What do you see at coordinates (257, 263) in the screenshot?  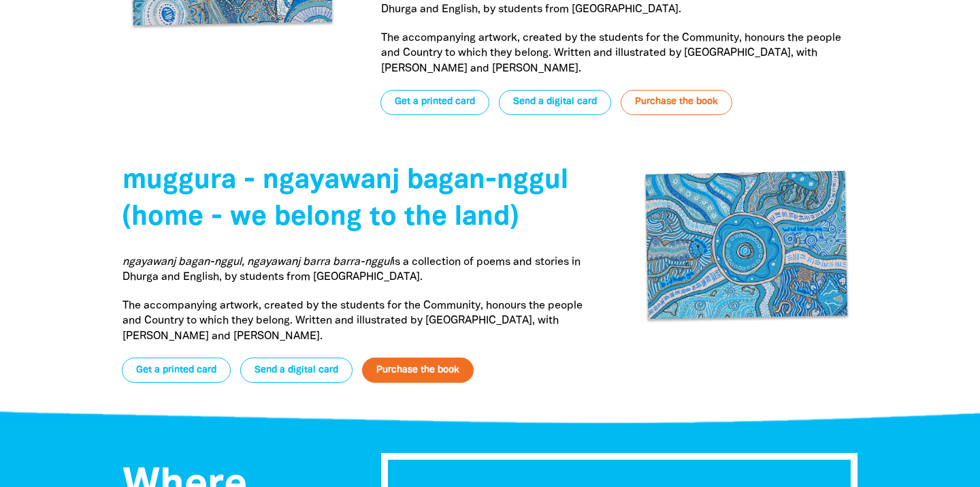 I see `em: ngayawanj bagan-nggul, ngayawanj barra barra-nggul` at bounding box center [257, 263].